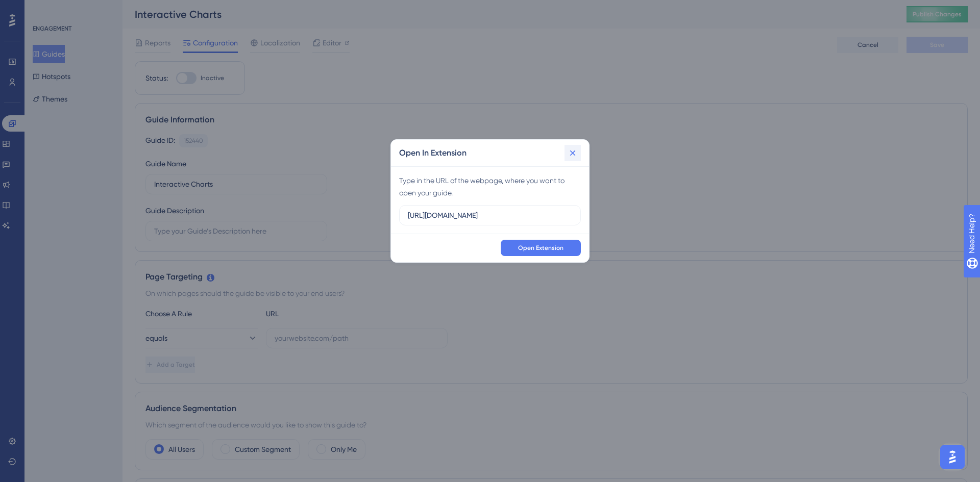 This screenshot has height=482, width=980. Describe the element at coordinates (490, 215) in the screenshot. I see `input: URL` at that location.